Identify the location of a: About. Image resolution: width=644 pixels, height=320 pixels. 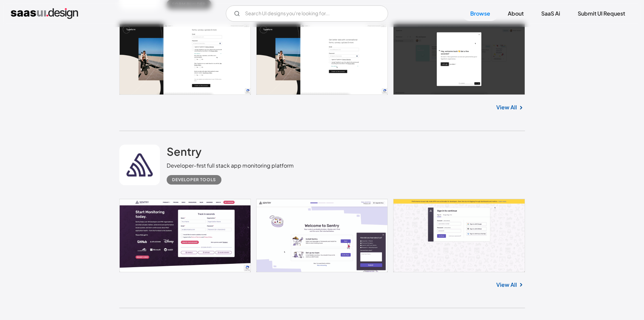
(515, 13).